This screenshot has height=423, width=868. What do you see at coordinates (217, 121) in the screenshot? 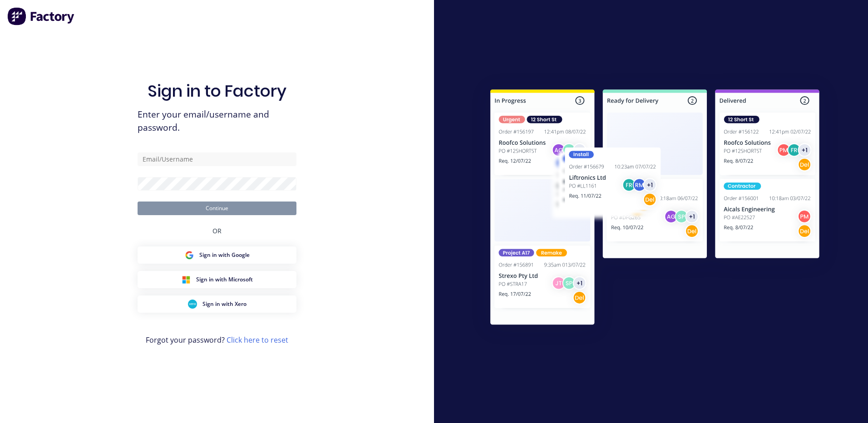
I see `span: Enter your email/username and password.` at bounding box center [217, 121].